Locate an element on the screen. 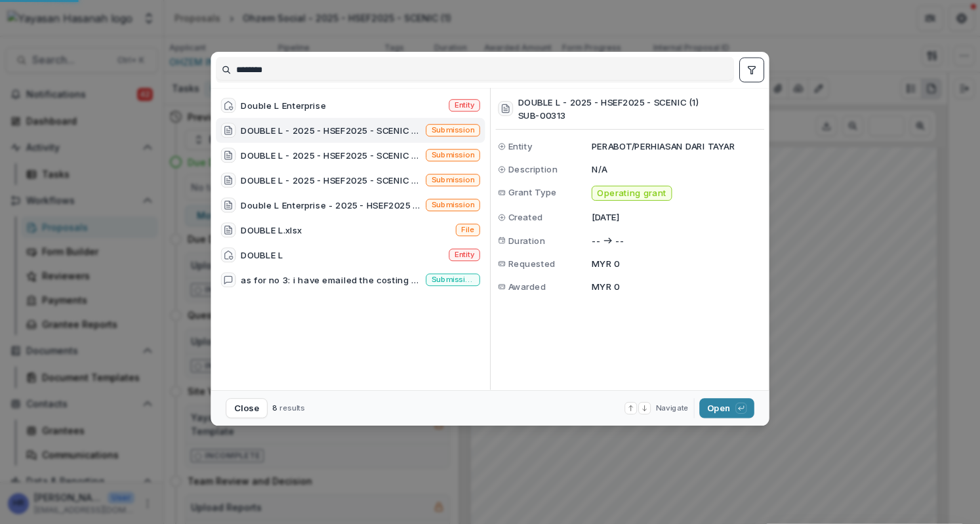  span: Created is located at coordinates (525, 217).